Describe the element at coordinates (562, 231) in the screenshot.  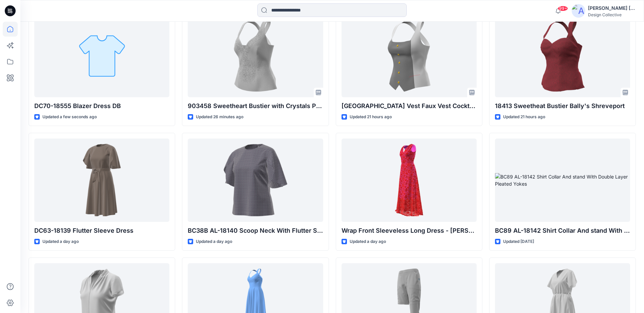
I see `p: BC89 AL-18142 Shirt Collar And stand With Double Layer Pleated Yokes` at that location.